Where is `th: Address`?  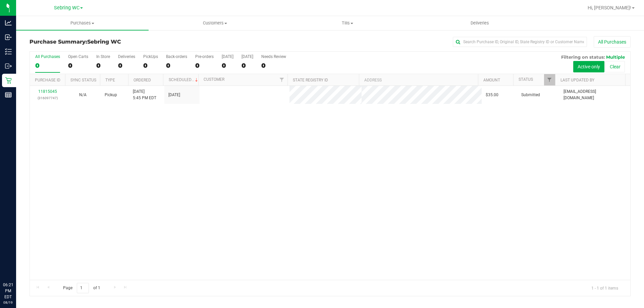 th: Address is located at coordinates (419, 80).